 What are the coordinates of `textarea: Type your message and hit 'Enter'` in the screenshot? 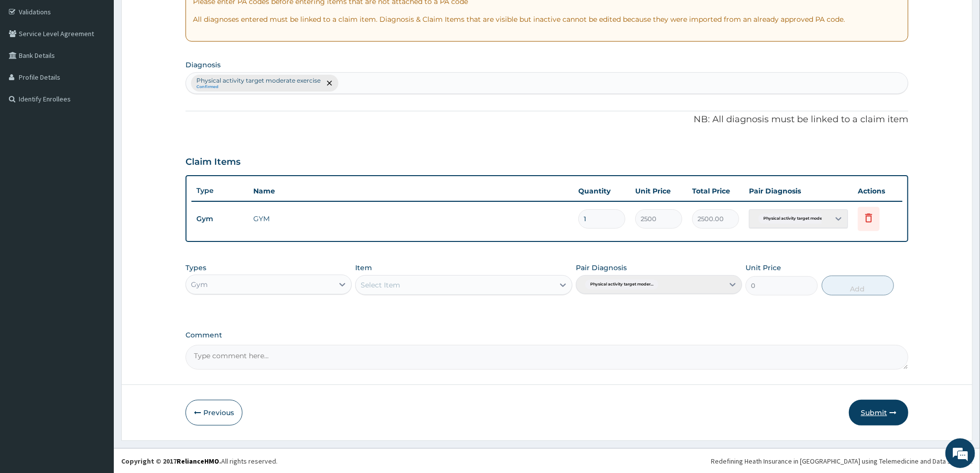 It's located at (96, 287).